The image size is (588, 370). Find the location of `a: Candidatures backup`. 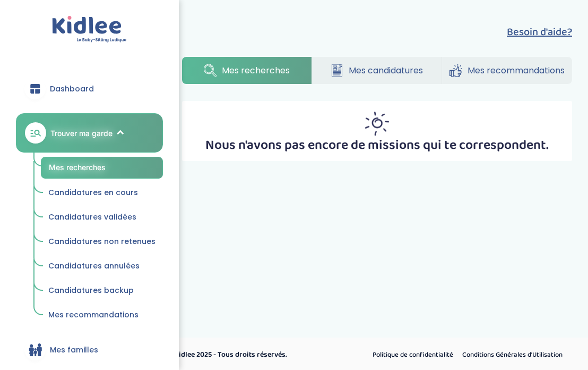

a: Candidatures backup is located at coordinates (102, 290).